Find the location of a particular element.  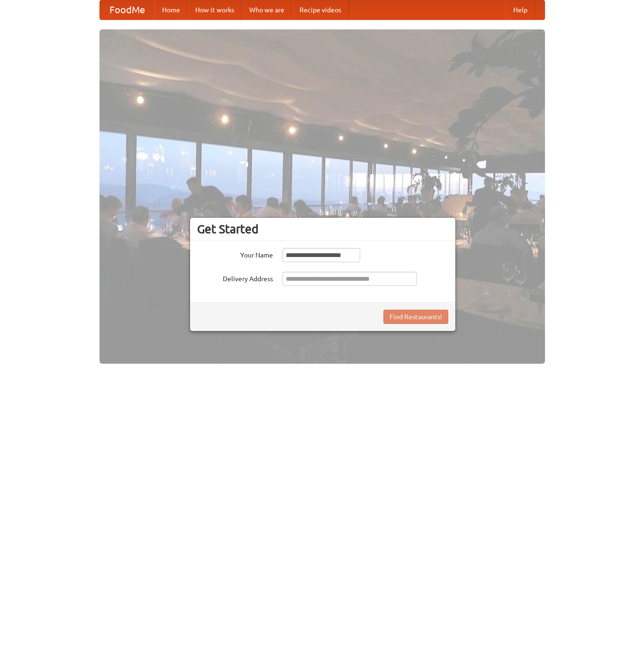

label: Delivery Address is located at coordinates (236, 277).